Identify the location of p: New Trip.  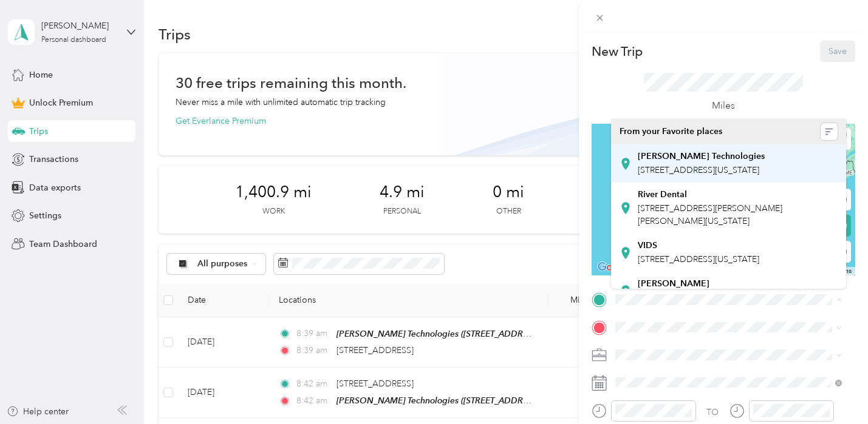
(617, 52).